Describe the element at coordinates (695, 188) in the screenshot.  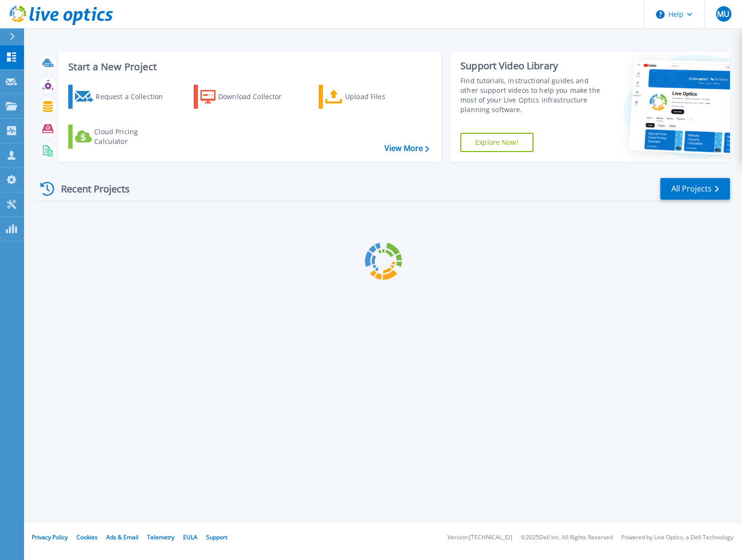
I see `a: All Projects` at that location.